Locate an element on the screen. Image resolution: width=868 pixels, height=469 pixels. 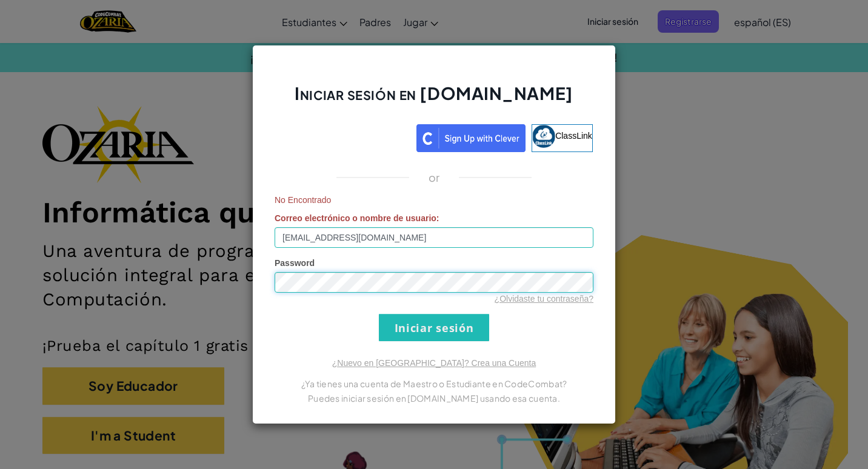
p: ¿Ya tienes una cuenta de Maestro o Estudiante en CodeCombat? is located at coordinates (434, 384).